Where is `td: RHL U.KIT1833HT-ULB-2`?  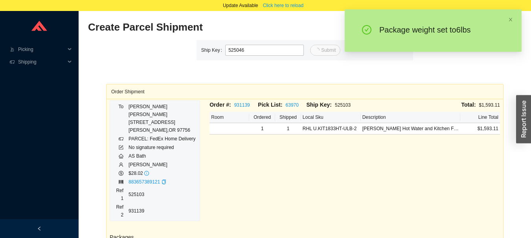
td: RHL U.KIT1833HT-ULB-2 is located at coordinates (331, 129).